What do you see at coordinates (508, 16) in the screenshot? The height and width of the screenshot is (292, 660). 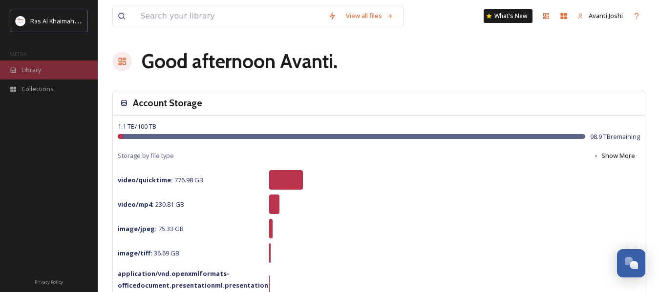 I see `a: What's New` at bounding box center [508, 16].